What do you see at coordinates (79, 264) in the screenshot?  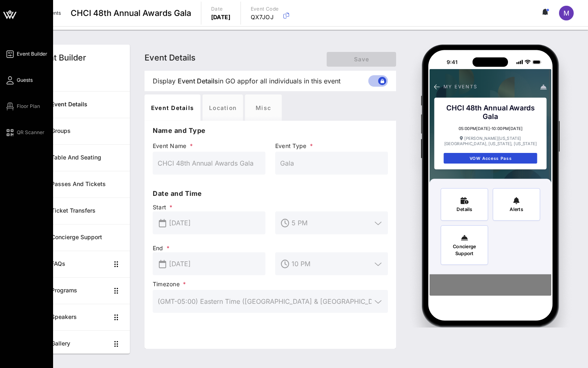 I see `div: FAQs` at bounding box center [79, 264].